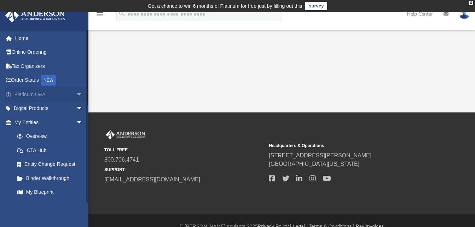 Image resolution: width=475 pixels, height=227 pixels. I want to click on a: CTA Hub, so click(52, 150).